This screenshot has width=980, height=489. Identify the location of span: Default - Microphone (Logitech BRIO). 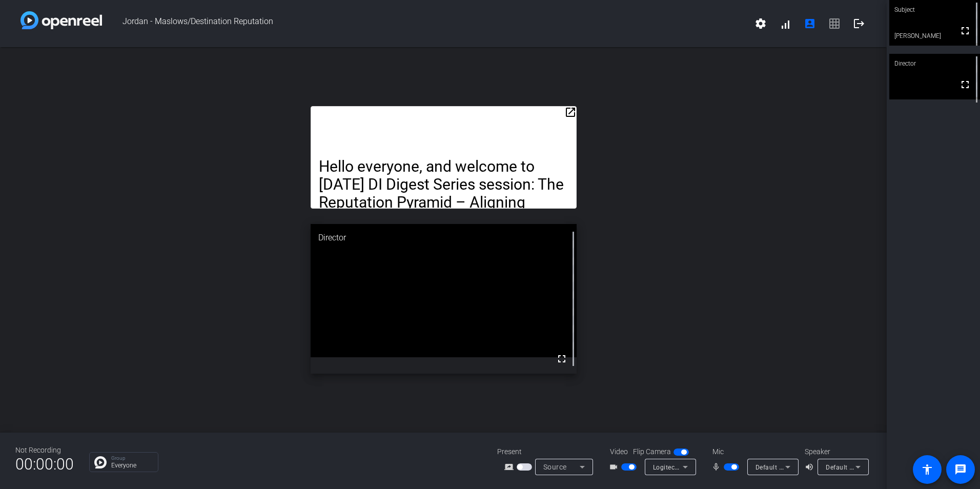
(810, 467).